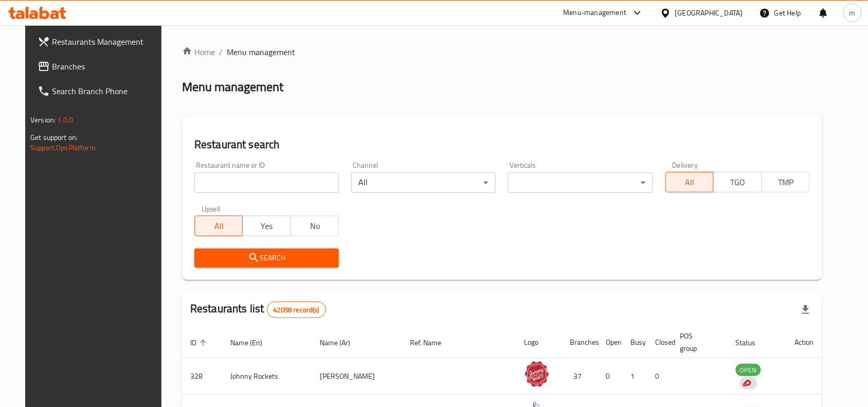 This screenshot has width=868, height=407. I want to click on span: POS group, so click(698, 342).